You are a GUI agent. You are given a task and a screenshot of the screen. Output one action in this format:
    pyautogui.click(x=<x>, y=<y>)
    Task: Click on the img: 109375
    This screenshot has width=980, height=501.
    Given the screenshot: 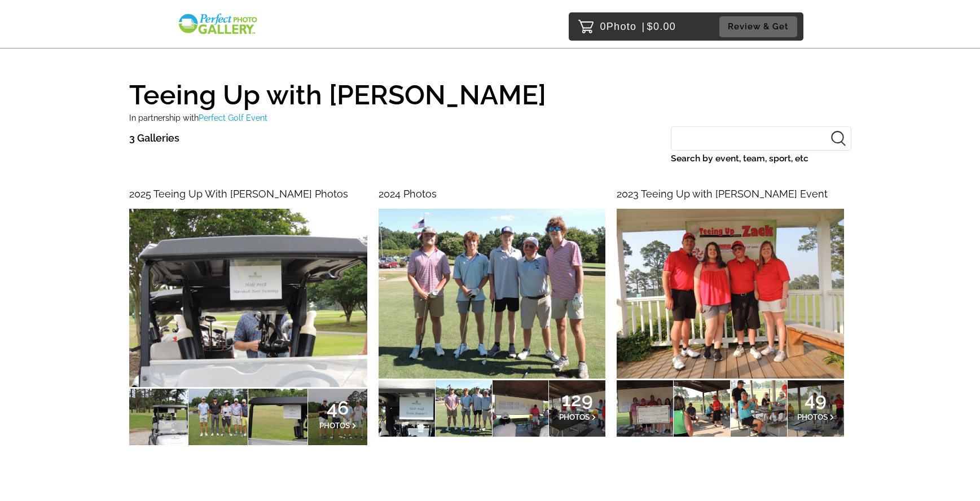 What is the action you would take?
    pyautogui.click(x=730, y=294)
    